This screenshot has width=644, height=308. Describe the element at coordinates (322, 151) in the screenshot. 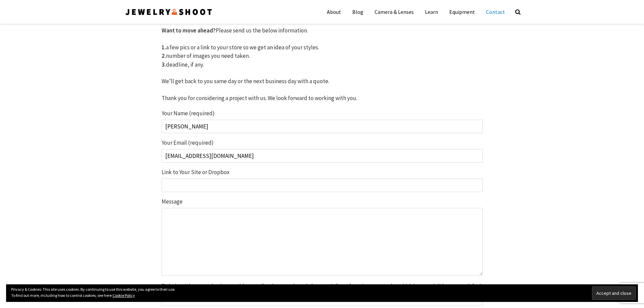

I see `label: Your Email (required)` at that location.